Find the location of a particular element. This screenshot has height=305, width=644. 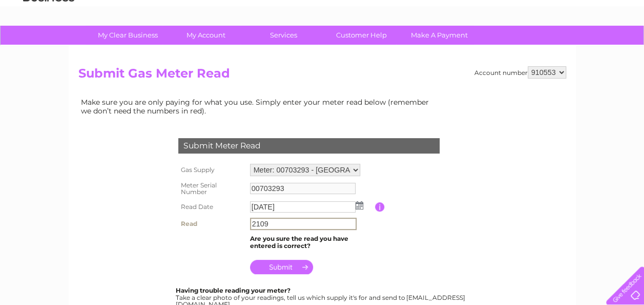

a: Log out is located at coordinates (622, 47).